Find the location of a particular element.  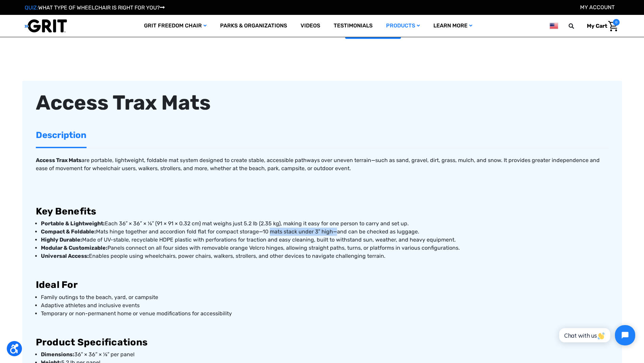

strong: Portable & Lightweight: is located at coordinates (73, 223).